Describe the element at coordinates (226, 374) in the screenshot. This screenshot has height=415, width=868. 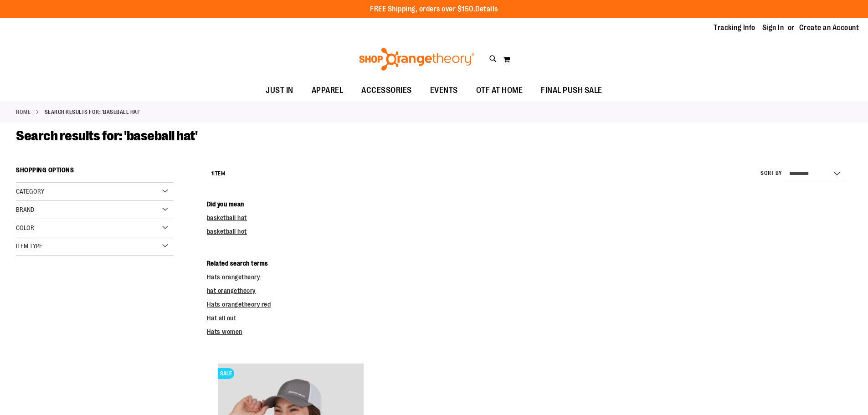
I see `span: SALE` at that location.